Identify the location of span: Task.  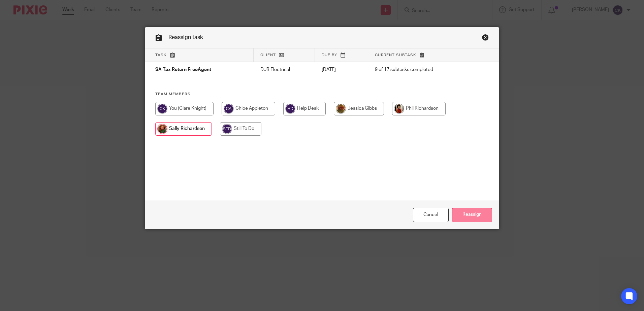
(161, 55).